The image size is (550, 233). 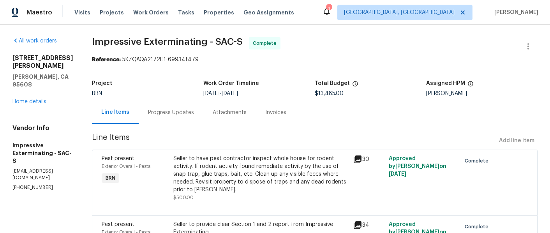 What do you see at coordinates (332, 83) in the screenshot?
I see `h5: Total Budget` at bounding box center [332, 83].